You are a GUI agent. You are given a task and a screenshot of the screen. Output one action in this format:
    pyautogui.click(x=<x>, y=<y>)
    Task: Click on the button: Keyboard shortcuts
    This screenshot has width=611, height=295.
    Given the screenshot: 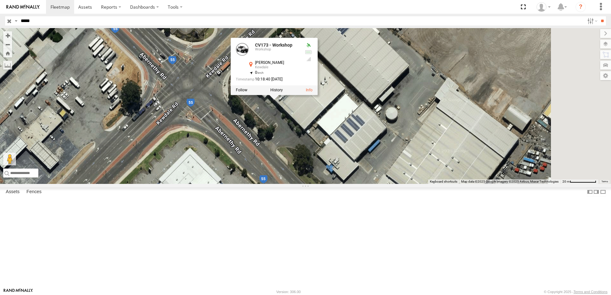 What is the action you would take?
    pyautogui.click(x=443, y=182)
    